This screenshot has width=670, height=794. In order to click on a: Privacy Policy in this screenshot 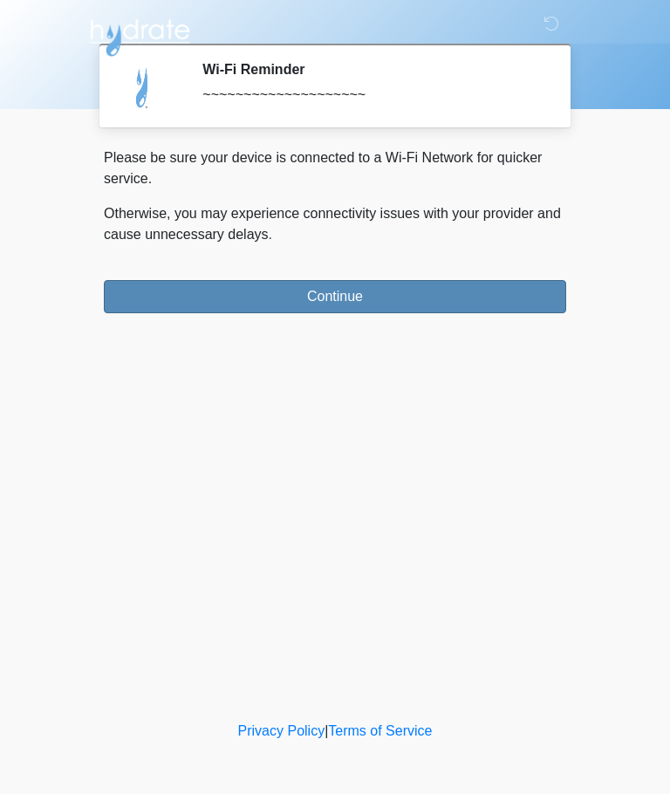, I will do `click(282, 731)`.